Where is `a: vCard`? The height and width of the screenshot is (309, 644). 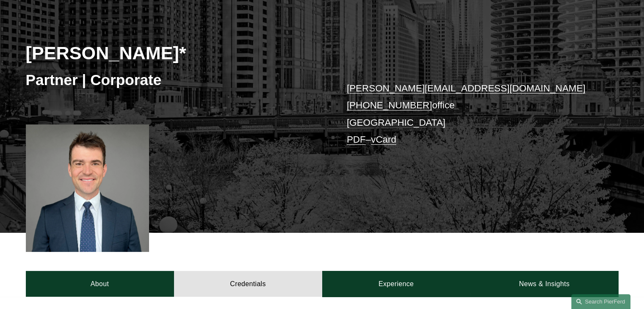
a: vCard is located at coordinates (384, 139).